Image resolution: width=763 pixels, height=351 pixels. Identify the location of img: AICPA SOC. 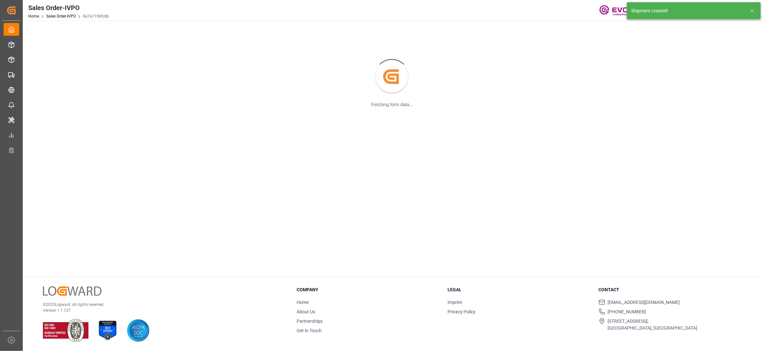
(138, 331).